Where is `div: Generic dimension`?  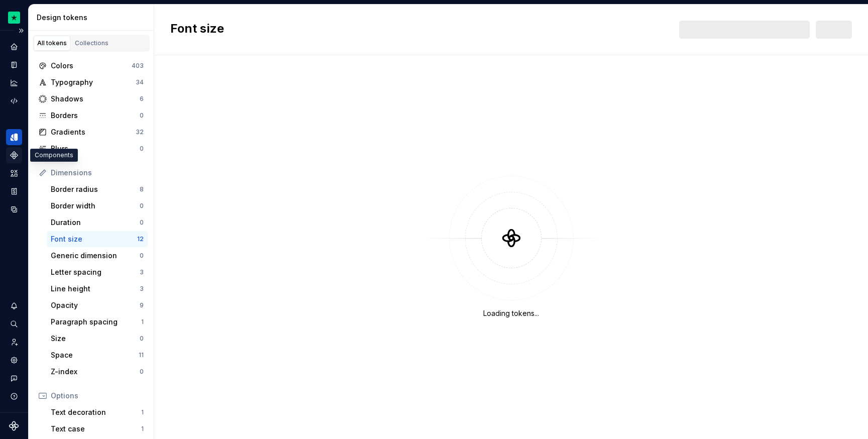
div: Generic dimension is located at coordinates (95, 255).